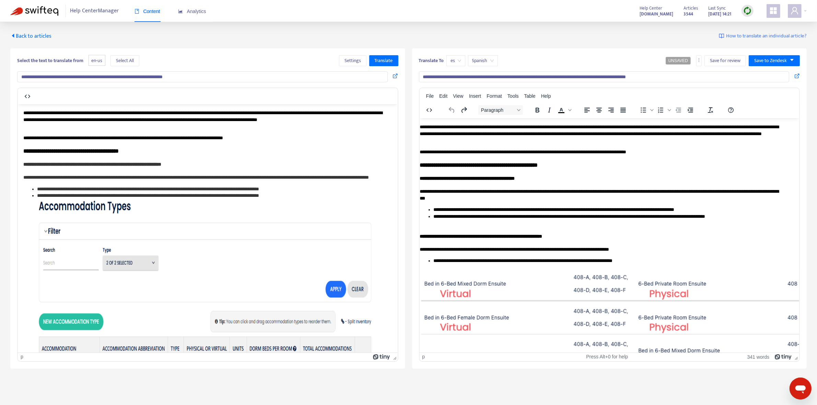  Describe the element at coordinates (691, 8) in the screenshot. I see `span: Articles` at that location.